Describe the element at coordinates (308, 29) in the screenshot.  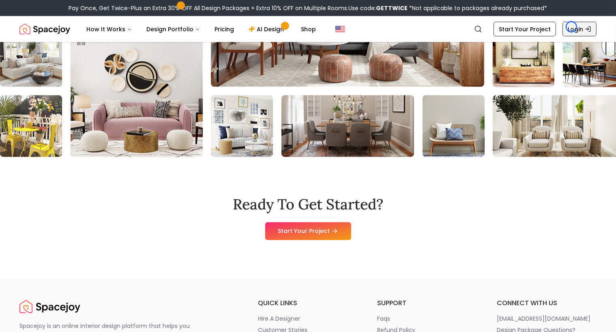
I see `a: Shop` at that location.